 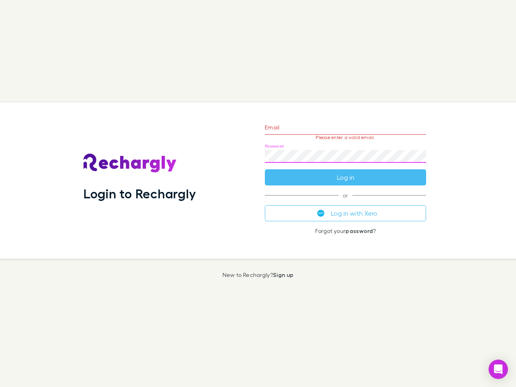 What do you see at coordinates (258, 275) in the screenshot?
I see `p: New to Rechargly?` at bounding box center [258, 275].